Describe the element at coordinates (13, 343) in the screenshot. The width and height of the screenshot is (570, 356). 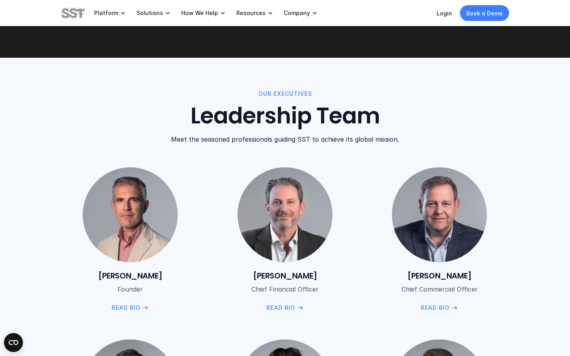
I see `button: Open CMP widget` at that location.